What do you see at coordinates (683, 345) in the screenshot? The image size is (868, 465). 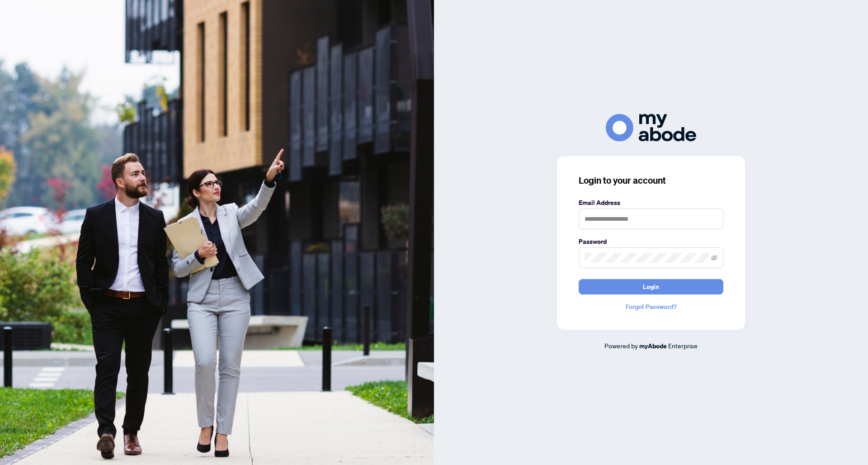 I see `span: Enterprise` at bounding box center [683, 345].